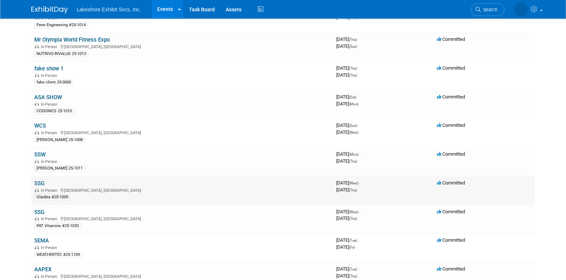 Image resolution: width=566 pixels, height=280 pixels. Describe the element at coordinates (521, 9) in the screenshot. I see `img: MICHELLE MOYA` at that location.